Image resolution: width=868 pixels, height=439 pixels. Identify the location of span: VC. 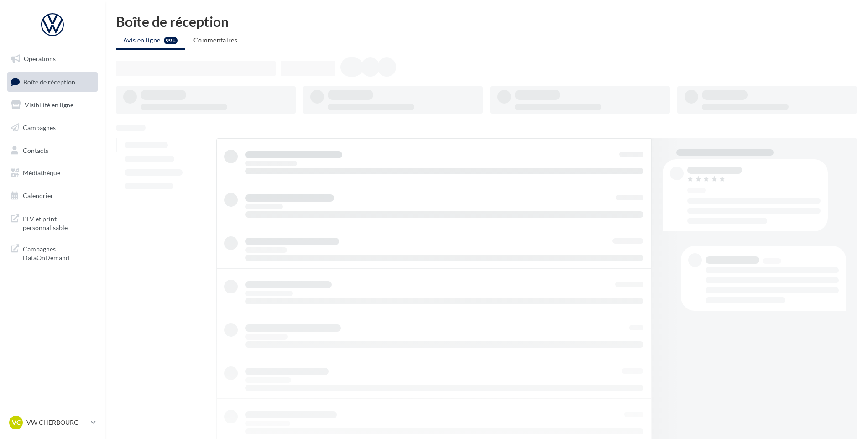
(16, 423).